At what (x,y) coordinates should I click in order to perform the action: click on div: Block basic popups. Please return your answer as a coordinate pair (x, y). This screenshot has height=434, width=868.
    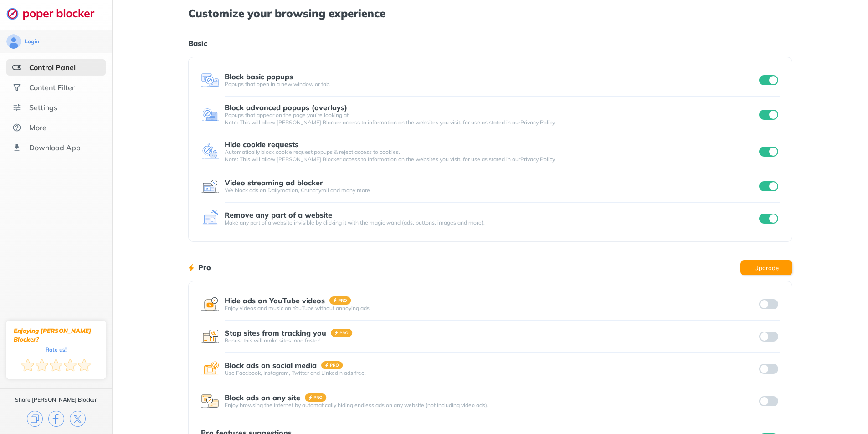
    Looking at the image, I should click on (259, 76).